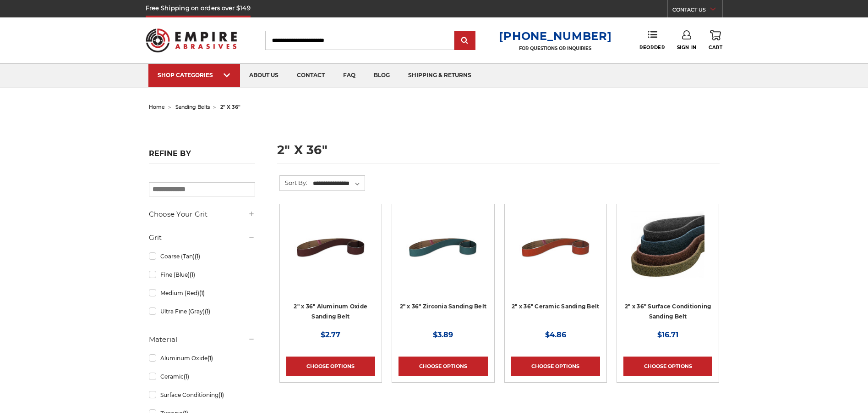 This screenshot has width=868, height=413. What do you see at coordinates (194, 74) in the screenshot?
I see `div: SHOP CATEGORIES` at bounding box center [194, 74].